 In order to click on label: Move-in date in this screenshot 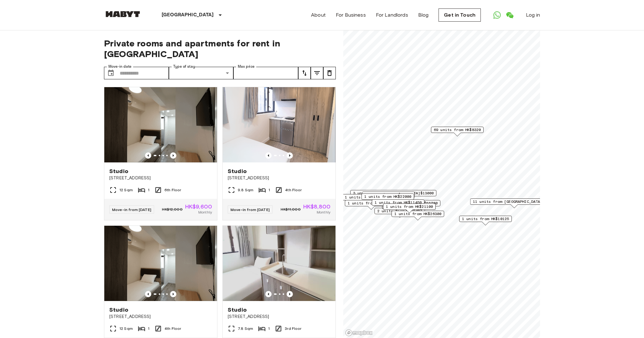, I will do `click(120, 66)`.